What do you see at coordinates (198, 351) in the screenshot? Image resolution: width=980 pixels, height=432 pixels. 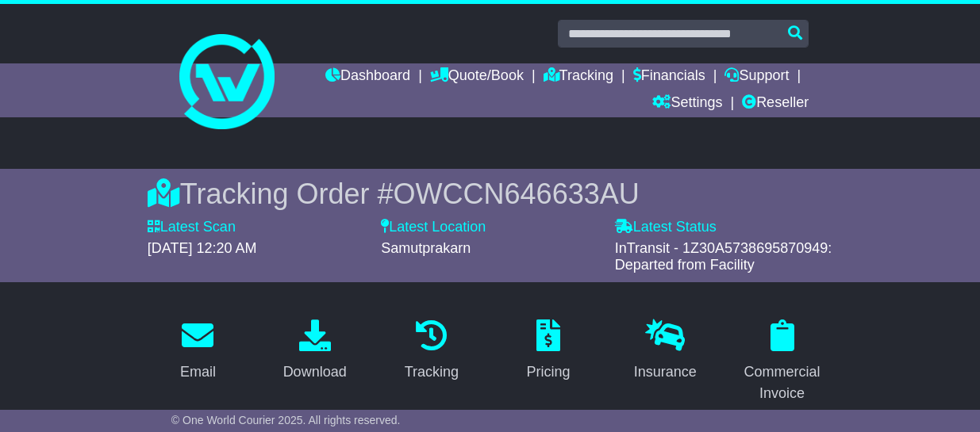 I see `a: Email` at bounding box center [198, 351].